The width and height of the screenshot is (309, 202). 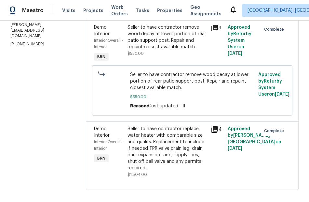 I want to click on div: Seller to have contractor replace water heater with comparable size and quality. Replacement to i..., so click(x=167, y=148).